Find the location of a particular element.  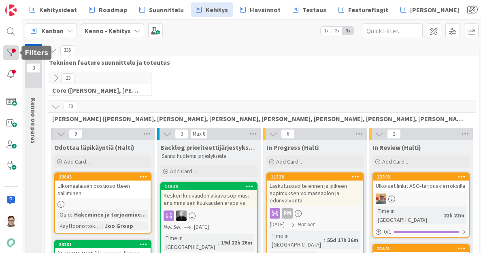

span: 2 is located at coordinates (394, 134).